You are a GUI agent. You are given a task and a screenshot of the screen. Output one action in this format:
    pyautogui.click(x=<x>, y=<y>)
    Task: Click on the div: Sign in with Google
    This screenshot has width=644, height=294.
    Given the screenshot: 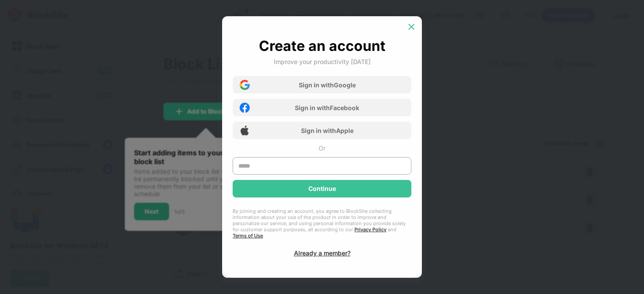 What is the action you would take?
    pyautogui.click(x=327, y=85)
    